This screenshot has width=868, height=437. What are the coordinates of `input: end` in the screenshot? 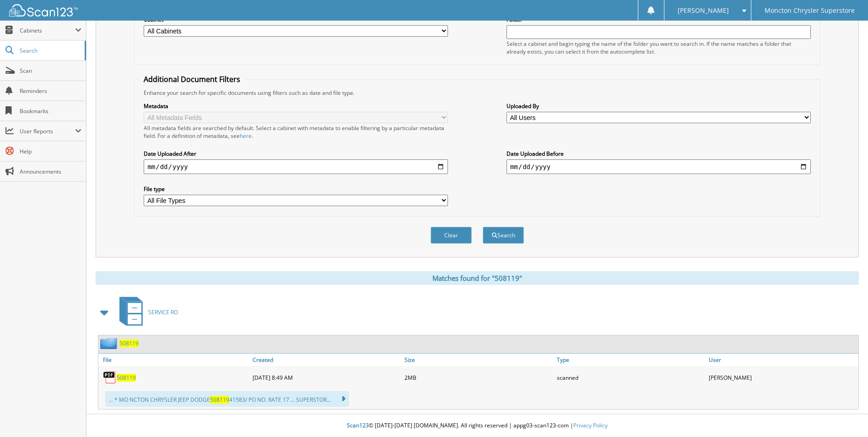 It's located at (658, 167).